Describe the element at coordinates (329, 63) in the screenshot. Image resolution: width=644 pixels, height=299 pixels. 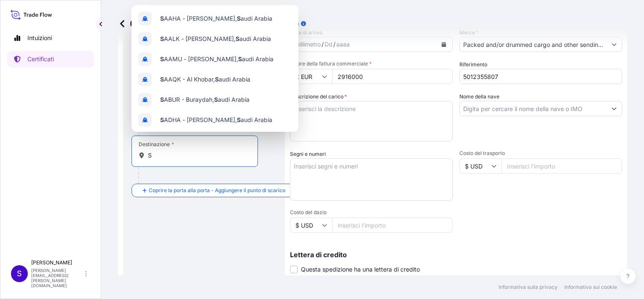
I see `font: Valore della fattura commerciale` at that location.